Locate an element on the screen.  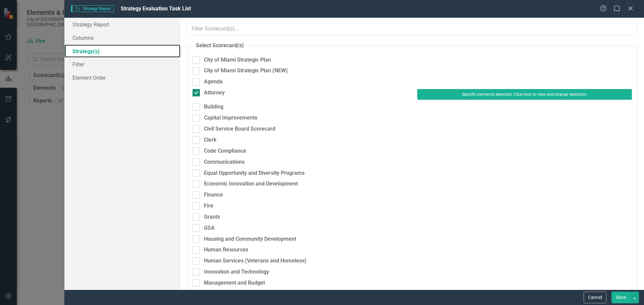
span: Strategy Report is located at coordinates (93, 9).